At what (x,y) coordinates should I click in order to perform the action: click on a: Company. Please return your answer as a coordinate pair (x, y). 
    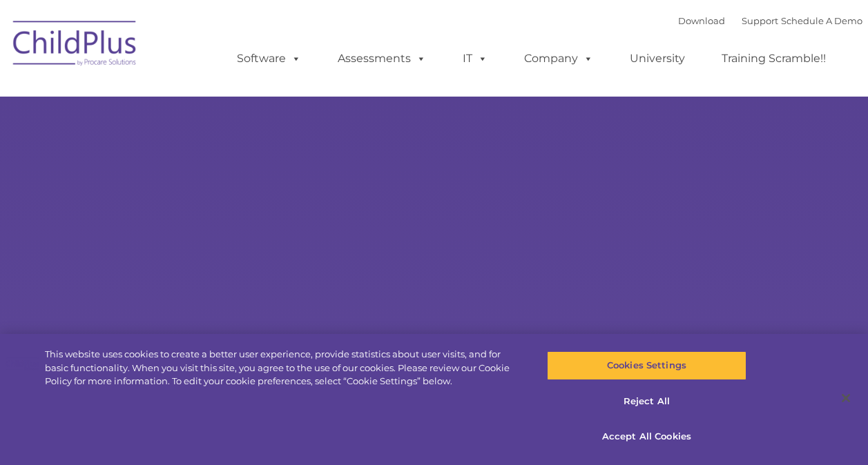
    Looking at the image, I should click on (559, 59).